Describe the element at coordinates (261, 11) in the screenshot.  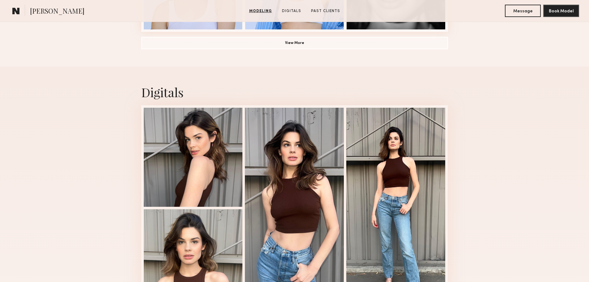
I see `a: Modeling` at that location.